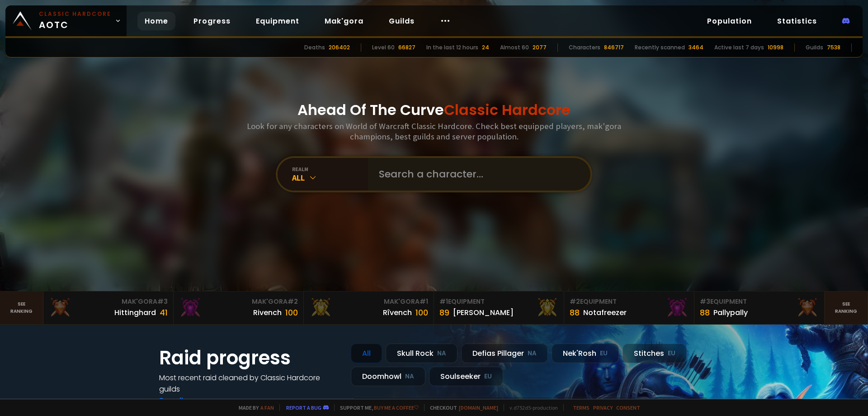 The height and width of the screenshot is (416, 868). Describe the element at coordinates (629, 307) in the screenshot. I see `a: #2Equipment88Notafreezer` at that location.